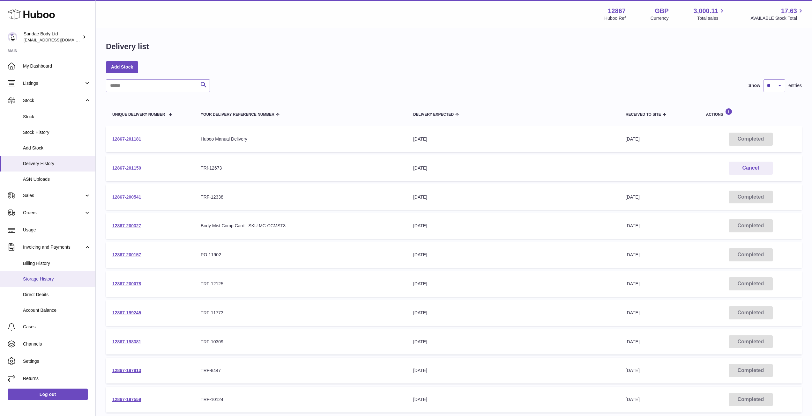 The image size is (812, 416). Describe the element at coordinates (751, 168) in the screenshot. I see `button: Cancel` at that location.